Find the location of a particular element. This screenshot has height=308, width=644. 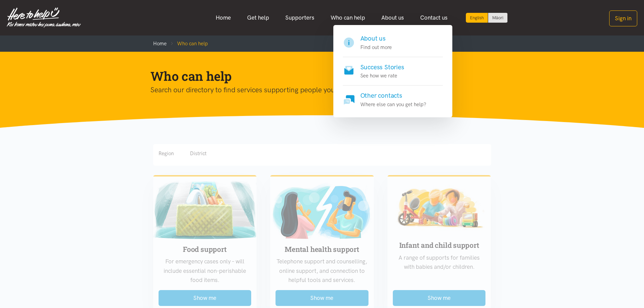

a: Contact us is located at coordinates (434, 18).